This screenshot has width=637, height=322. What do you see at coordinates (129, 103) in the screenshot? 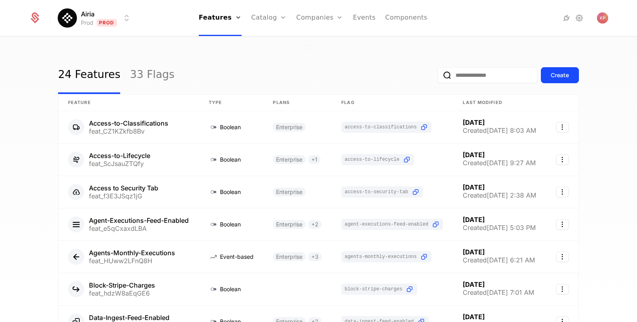
I see `th: Feature` at bounding box center [129, 103].